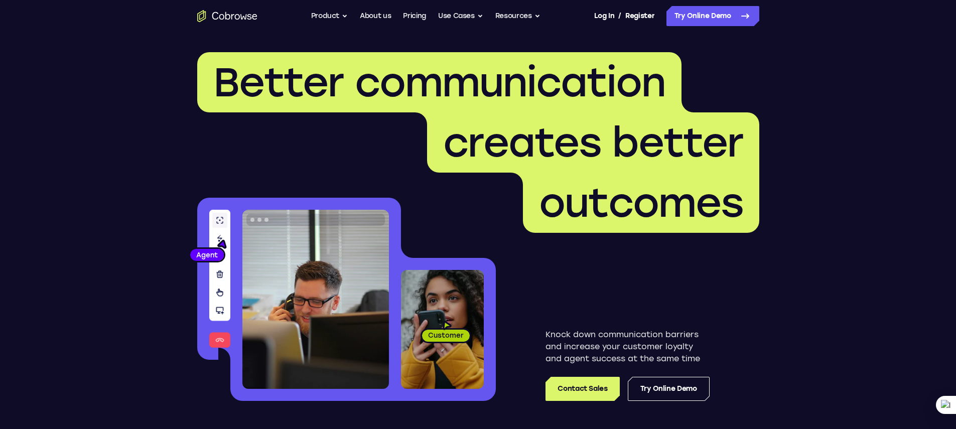  Describe the element at coordinates (593, 142) in the screenshot. I see `span: creates better` at that location.